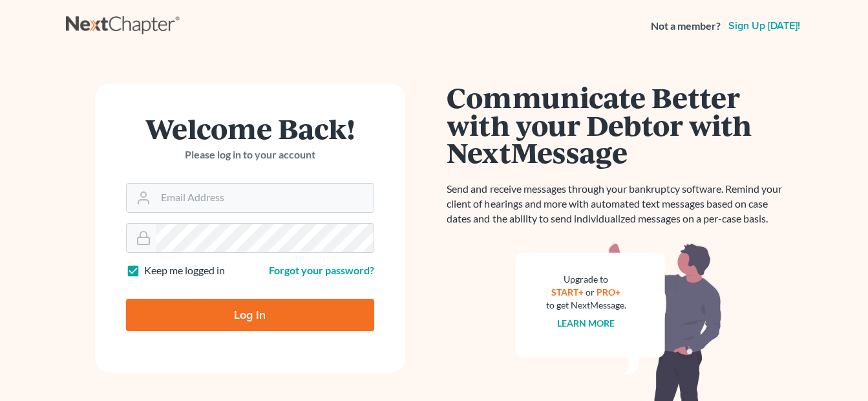 Image resolution: width=868 pixels, height=401 pixels. What do you see at coordinates (618, 125) in the screenshot?
I see `h1: Communicate Better with your Debtor with NextMessage` at bounding box center [618, 125].